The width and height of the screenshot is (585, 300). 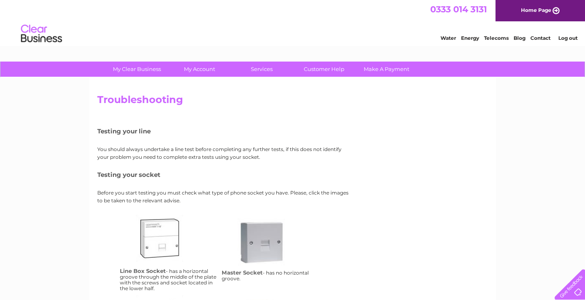 What do you see at coordinates (459, 9) in the screenshot?
I see `span: 0333 014 3131` at bounding box center [459, 9].